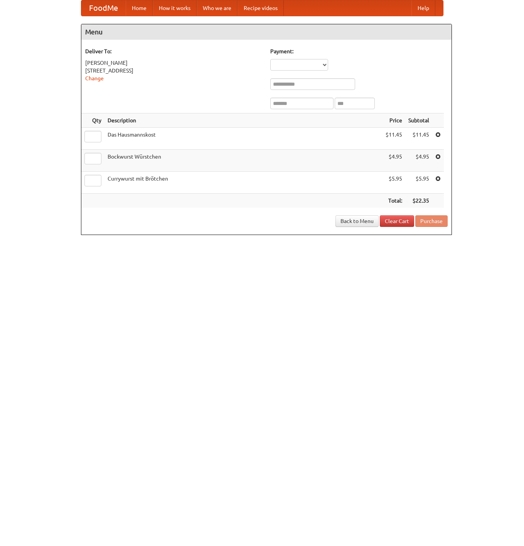 The image size is (524, 546). What do you see at coordinates (217, 8) in the screenshot?
I see `a: Who we are` at bounding box center [217, 8].